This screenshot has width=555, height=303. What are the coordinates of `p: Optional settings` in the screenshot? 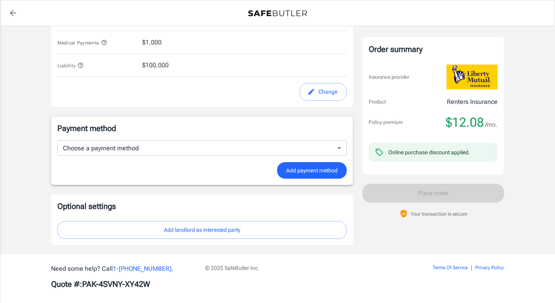 It's located at (202, 206).